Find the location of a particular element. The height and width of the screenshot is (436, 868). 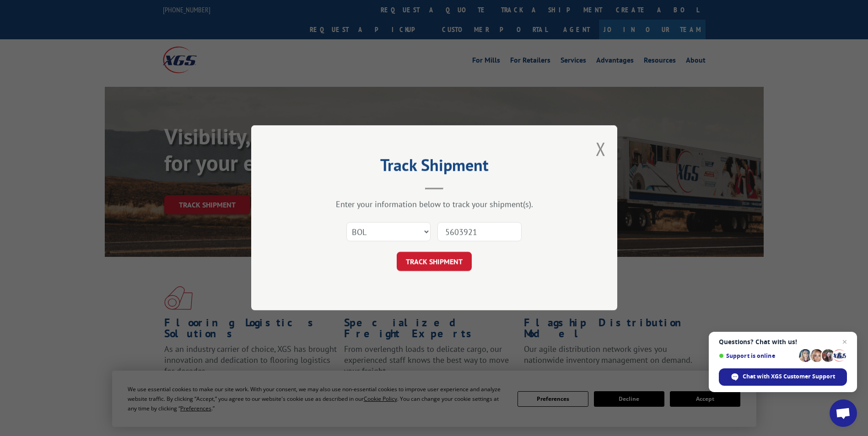

h2: Track Shipment is located at coordinates (434, 167).